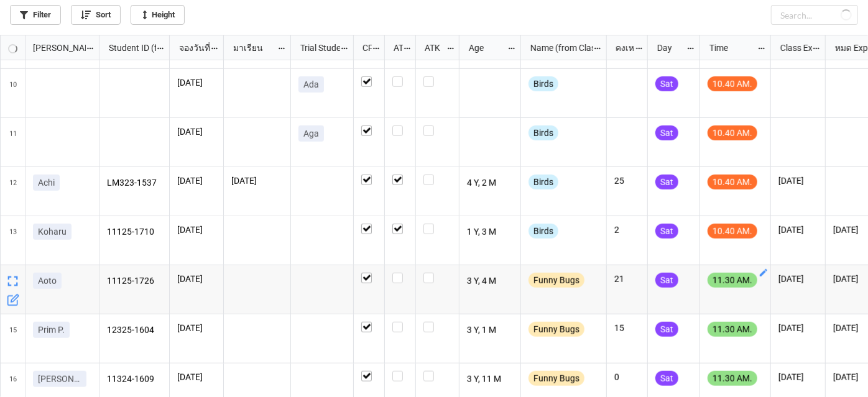 The height and width of the screenshot is (397, 868). Describe the element at coordinates (558, 48) in the screenshot. I see `div: Name (from Class)` at that location.